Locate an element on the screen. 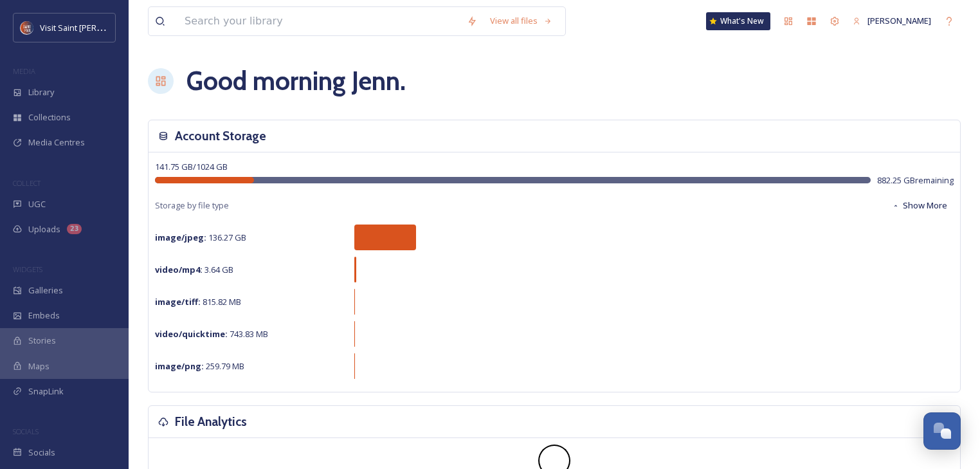 The image size is (980, 469). div: 23 is located at coordinates (74, 229).